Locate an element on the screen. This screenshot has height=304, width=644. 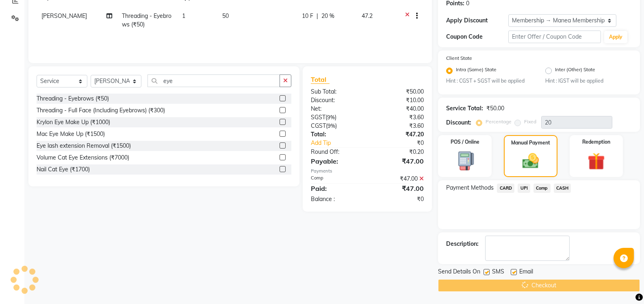
div: Net: is located at coordinates (336, 109).